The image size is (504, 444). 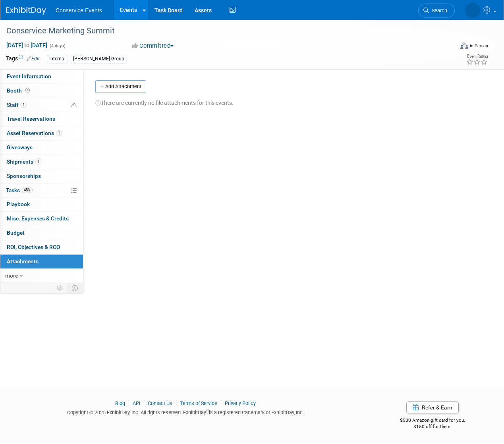 What do you see at coordinates (26, 11) in the screenshot?
I see `img: ExhibitDay` at bounding box center [26, 11].